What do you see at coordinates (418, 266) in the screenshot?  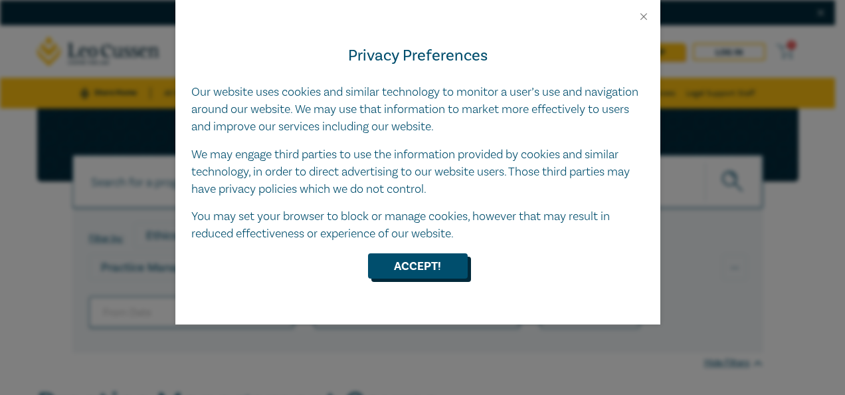 I see `button: Accept!` at bounding box center [418, 266].